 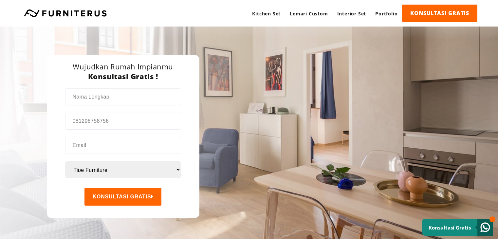 What do you see at coordinates (123, 76) in the screenshot?
I see `h3: Konsultasi Gratis !` at bounding box center [123, 76].